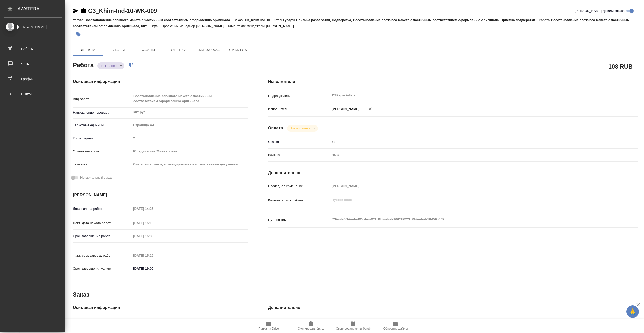  What do you see at coordinates (353, 328) in the screenshot?
I see `span: Скопировать мини-бриф` at bounding box center [353, 328].